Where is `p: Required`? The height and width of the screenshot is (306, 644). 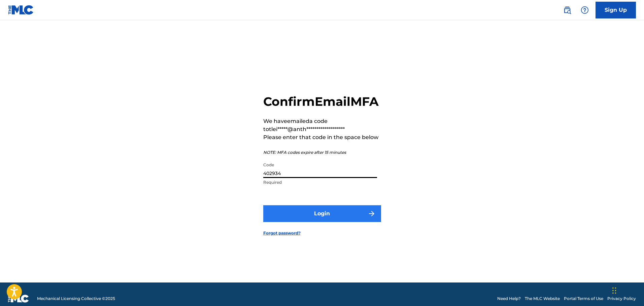
p: Required is located at coordinates (320, 182).